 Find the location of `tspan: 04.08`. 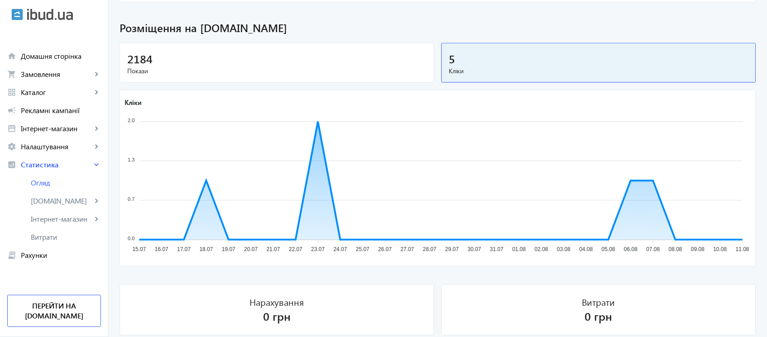

tspan: 04.08 is located at coordinates (586, 250).